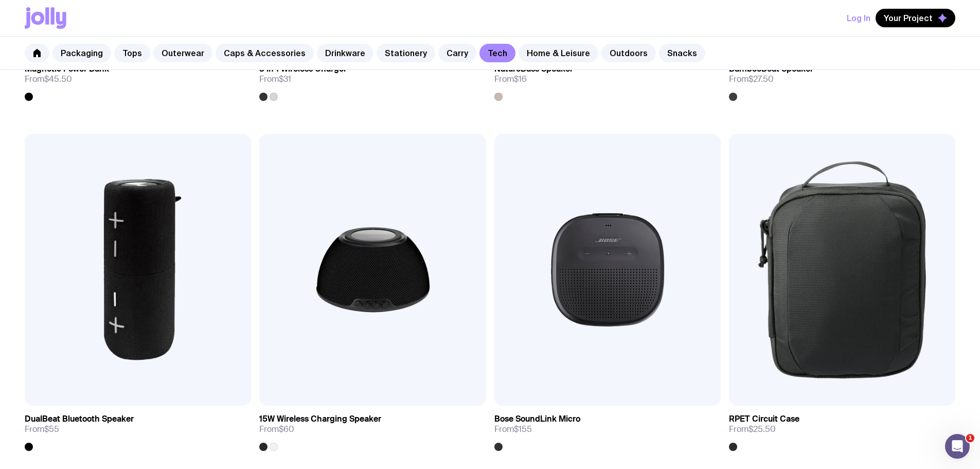 Image resolution: width=980 pixels, height=469 pixels. Describe the element at coordinates (373, 428) in the screenshot. I see `a: 15W Wireless Charging SpeakerFrom$60` at that location.